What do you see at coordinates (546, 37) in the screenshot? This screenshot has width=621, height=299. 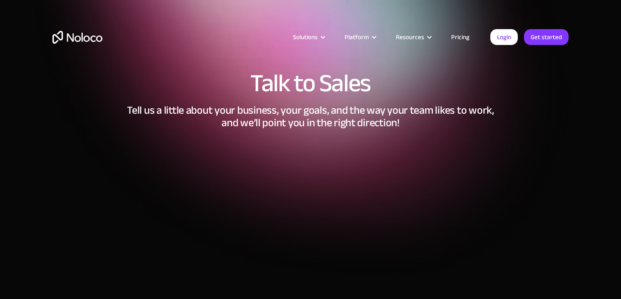 I see `a: Get started` at bounding box center [546, 37].